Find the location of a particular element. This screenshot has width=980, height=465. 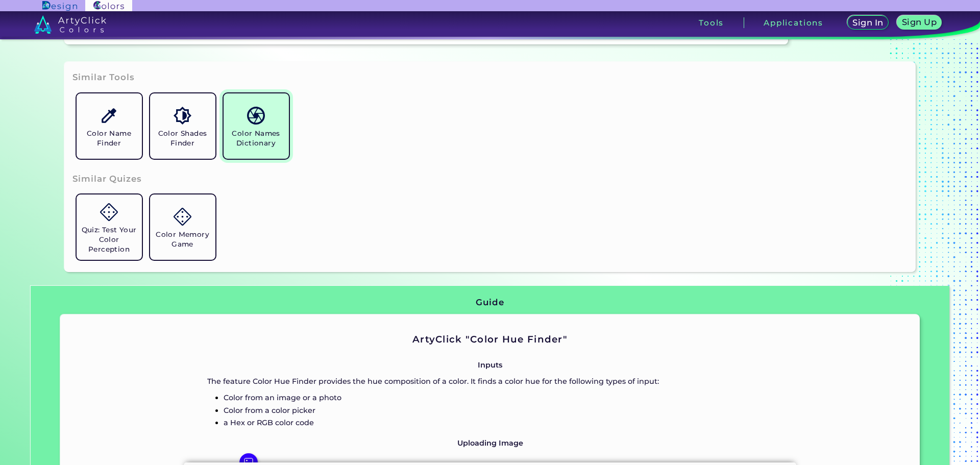

img: icon_color_name_finder.svg is located at coordinates (109, 115).